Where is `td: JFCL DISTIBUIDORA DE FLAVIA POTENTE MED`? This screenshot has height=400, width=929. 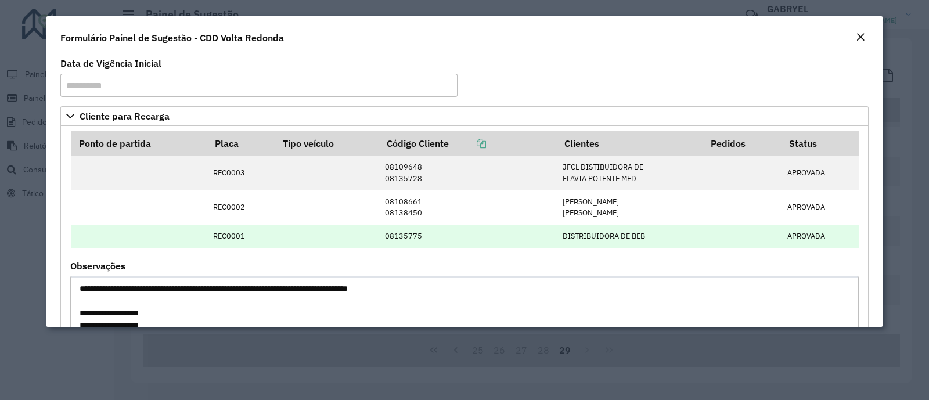 td: JFCL DISTIBUIDORA DE FLAVIA POTENTE MED is located at coordinates (630, 172).